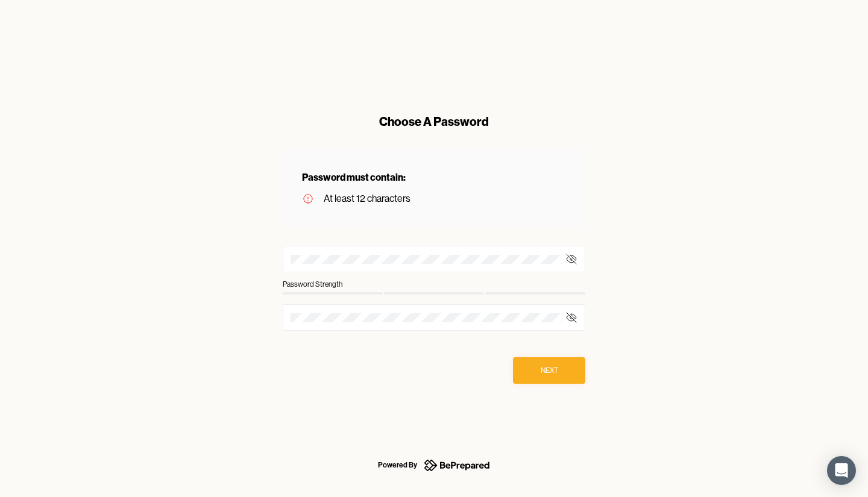  What do you see at coordinates (549, 371) in the screenshot?
I see `button: Next` at bounding box center [549, 371].